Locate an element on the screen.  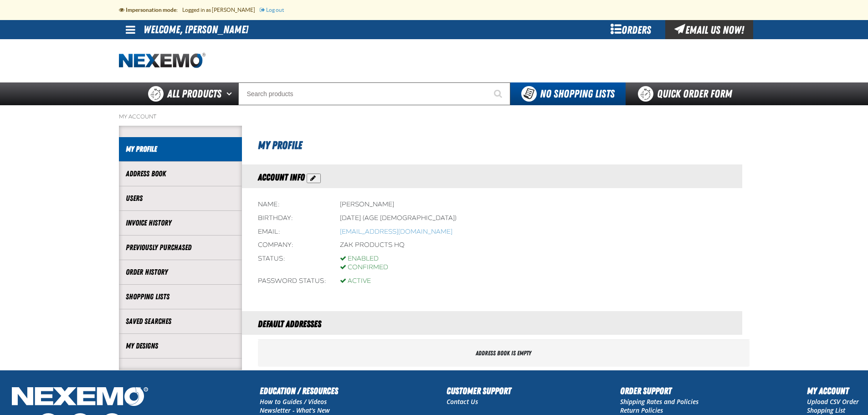
h2: Customer Support is located at coordinates (479, 391).